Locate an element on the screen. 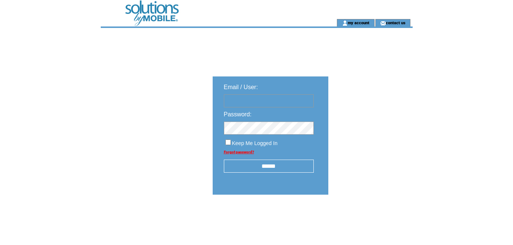  img: contact_us_icon.gif is located at coordinates (383, 23).